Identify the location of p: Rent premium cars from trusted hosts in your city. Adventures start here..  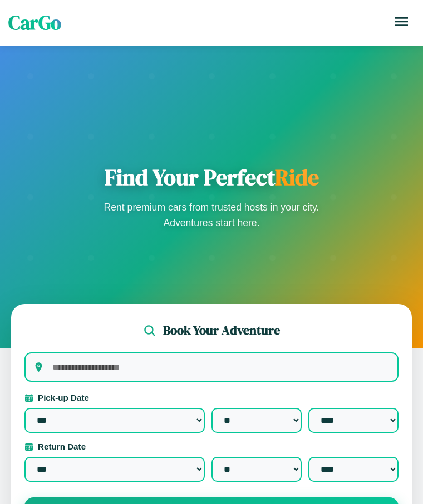
(211, 215).